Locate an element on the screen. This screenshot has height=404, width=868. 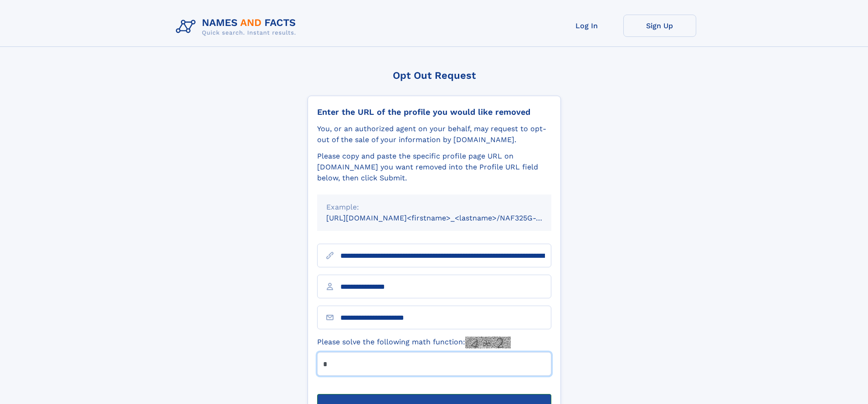
div: Example: is located at coordinates (434, 207).